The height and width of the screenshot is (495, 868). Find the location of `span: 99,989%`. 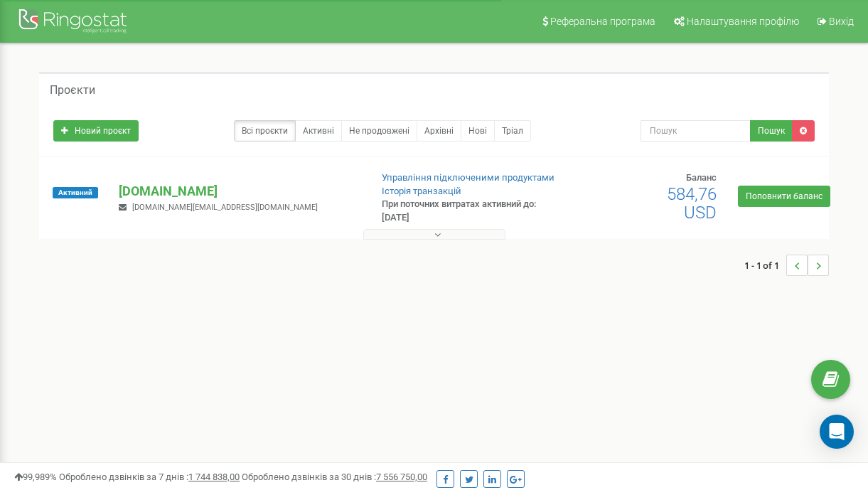

span: 99,989% is located at coordinates (35, 476).